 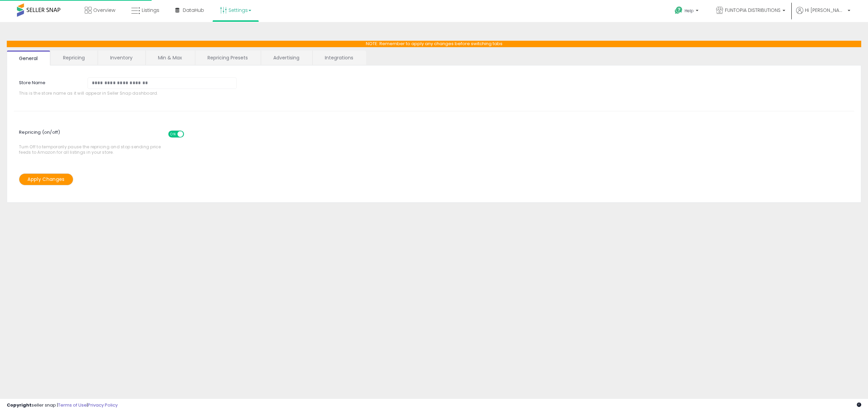 What do you see at coordinates (228, 58) in the screenshot?
I see `a: Repricing Presets` at bounding box center [228, 58].